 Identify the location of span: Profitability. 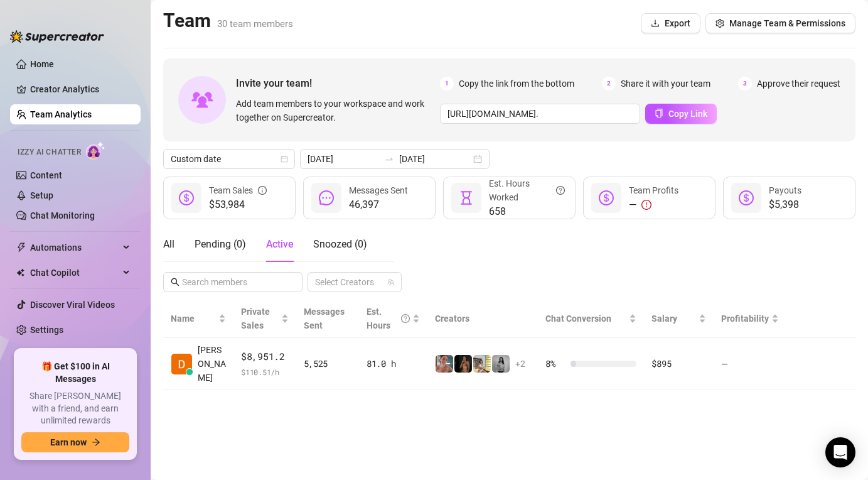
(745, 318).